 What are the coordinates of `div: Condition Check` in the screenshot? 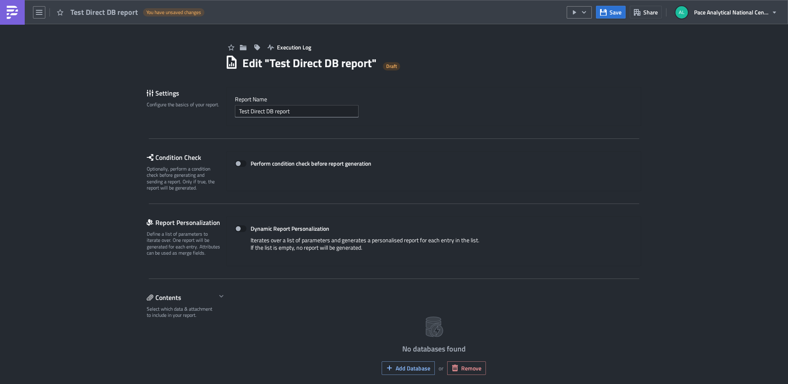 It's located at (186, 157).